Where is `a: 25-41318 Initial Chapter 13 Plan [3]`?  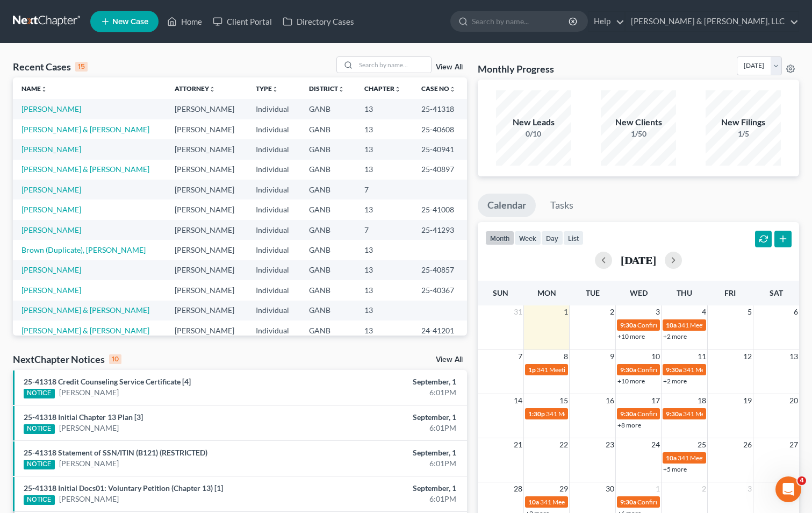
a: 25-41318 Initial Chapter 13 Plan [3] is located at coordinates (83, 417).